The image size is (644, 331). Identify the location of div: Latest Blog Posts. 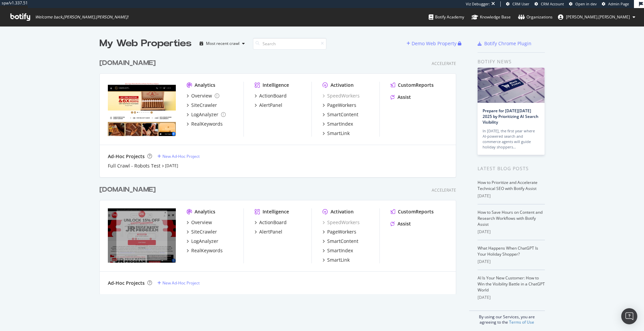
(511, 169).